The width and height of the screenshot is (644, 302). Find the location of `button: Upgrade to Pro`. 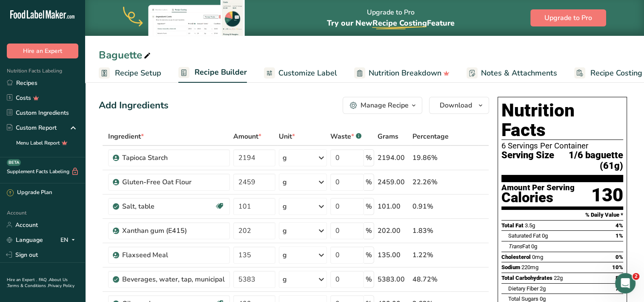

button: Upgrade to Pro is located at coordinates (568, 18).